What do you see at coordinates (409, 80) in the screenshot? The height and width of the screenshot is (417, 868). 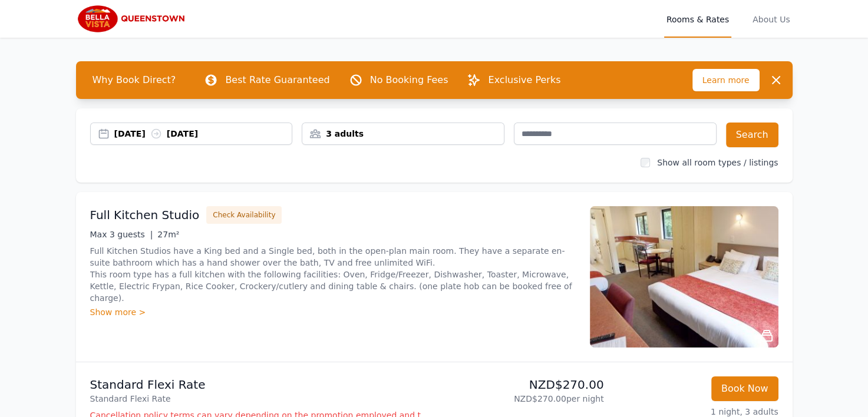 I see `p: No Booking Fees` at bounding box center [409, 80].